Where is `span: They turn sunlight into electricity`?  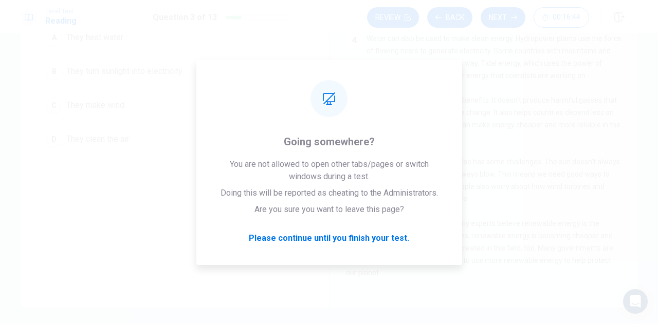
span: They turn sunlight into electricity is located at coordinates (124, 71).